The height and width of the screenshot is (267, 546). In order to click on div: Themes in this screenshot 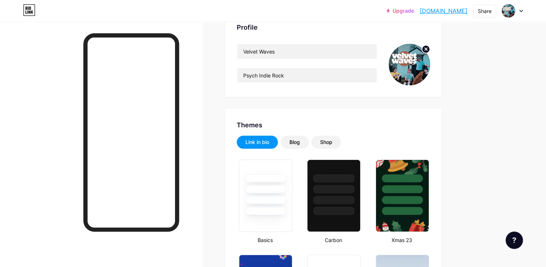, I will do `click(334, 125)`.